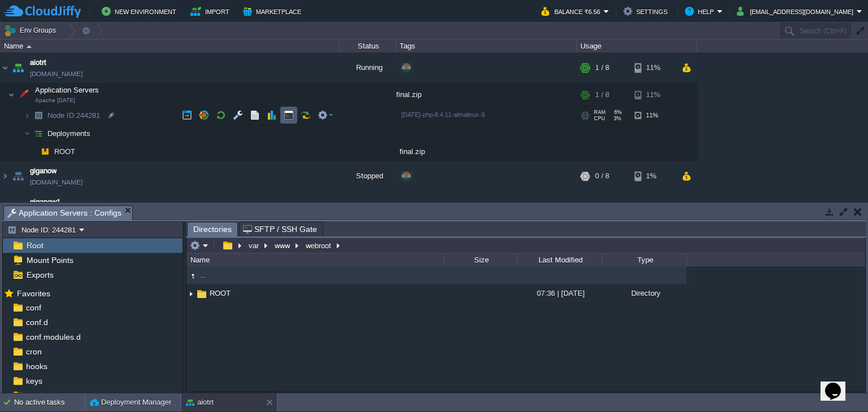  Describe the element at coordinates (34, 352) in the screenshot. I see `span: cron` at that location.